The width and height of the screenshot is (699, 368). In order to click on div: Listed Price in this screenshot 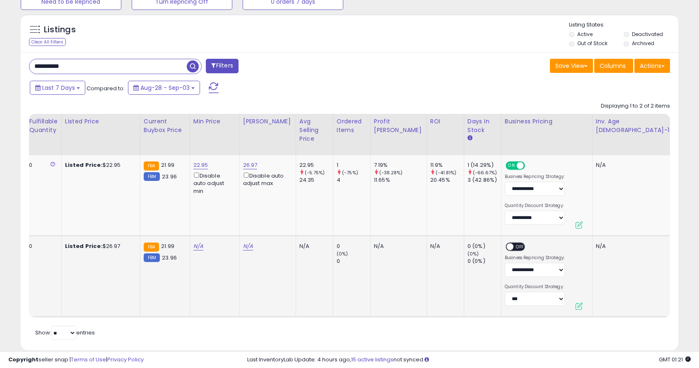, I will do `click(101, 121)`.